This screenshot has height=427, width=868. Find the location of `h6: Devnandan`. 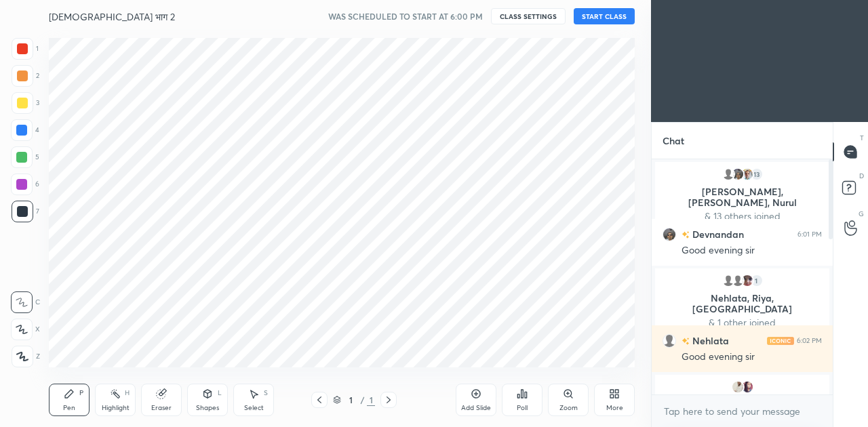

h6: Devnandan is located at coordinates (717, 234).